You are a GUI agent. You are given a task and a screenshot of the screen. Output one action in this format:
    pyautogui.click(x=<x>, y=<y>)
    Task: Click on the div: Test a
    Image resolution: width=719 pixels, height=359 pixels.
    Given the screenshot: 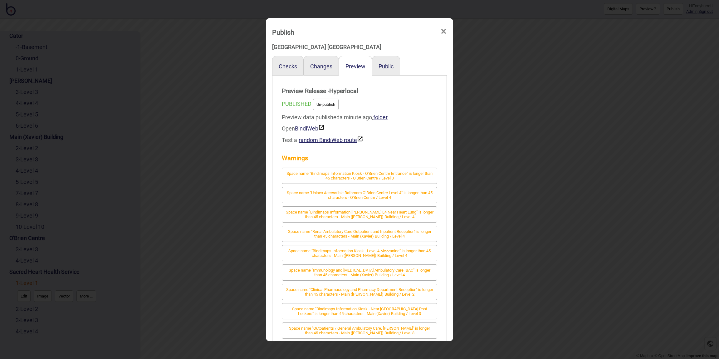 What is the action you would take?
    pyautogui.click(x=360, y=140)
    